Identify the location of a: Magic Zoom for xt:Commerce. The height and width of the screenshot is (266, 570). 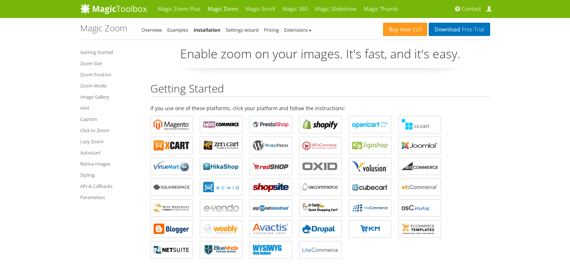
(420, 187).